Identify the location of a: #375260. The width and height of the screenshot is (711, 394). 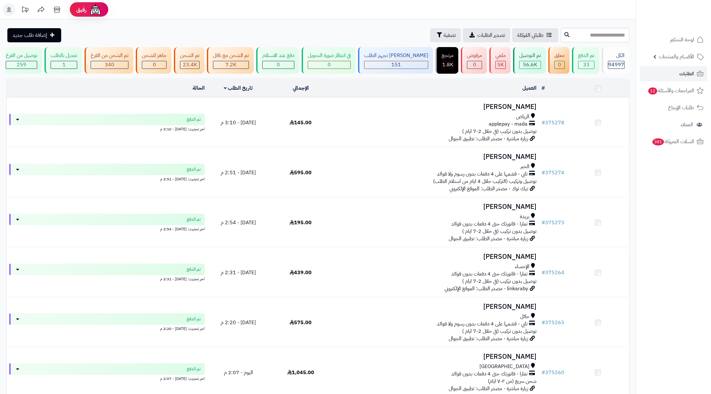
(553, 373).